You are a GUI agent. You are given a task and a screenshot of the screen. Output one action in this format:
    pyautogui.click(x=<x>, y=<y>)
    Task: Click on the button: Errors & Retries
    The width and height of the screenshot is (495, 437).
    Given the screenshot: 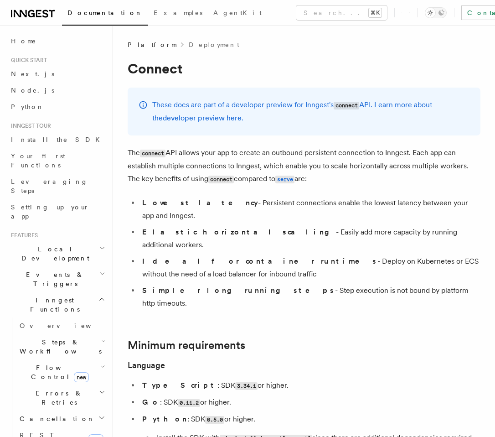 What is the action you would take?
    pyautogui.click(x=62, y=398)
    